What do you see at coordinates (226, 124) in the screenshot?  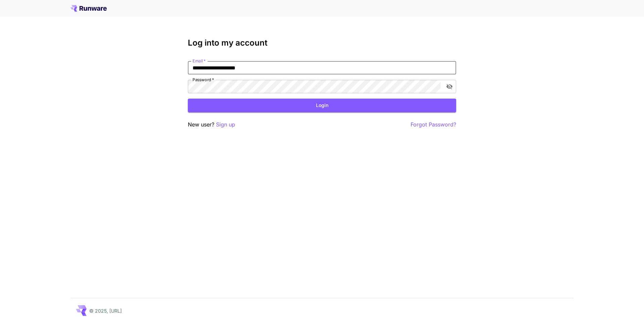 I see `p: Sign up` at bounding box center [226, 124].